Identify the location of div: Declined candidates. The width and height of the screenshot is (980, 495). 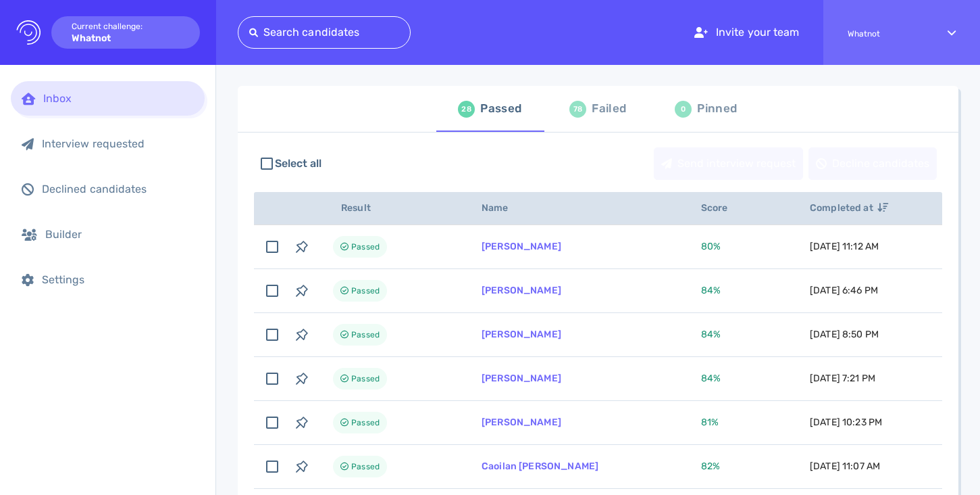
(118, 189).